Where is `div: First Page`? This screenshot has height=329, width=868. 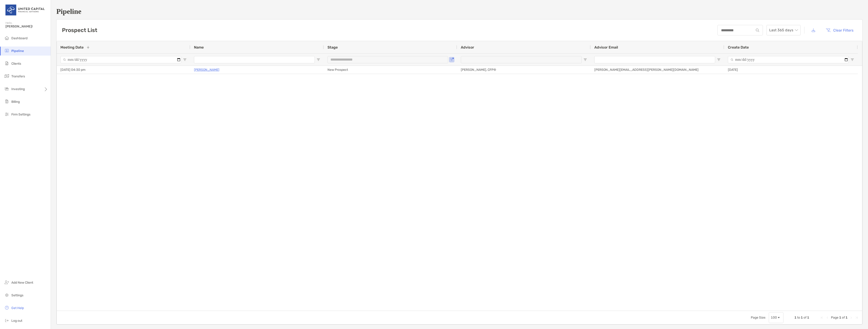
div: First Page is located at coordinates (822, 318).